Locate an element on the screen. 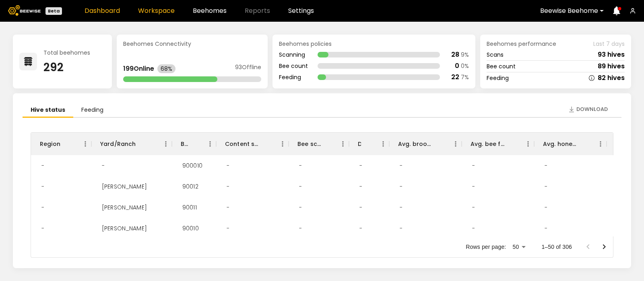 This screenshot has width=644, height=281. div: 0 is located at coordinates (456, 66).